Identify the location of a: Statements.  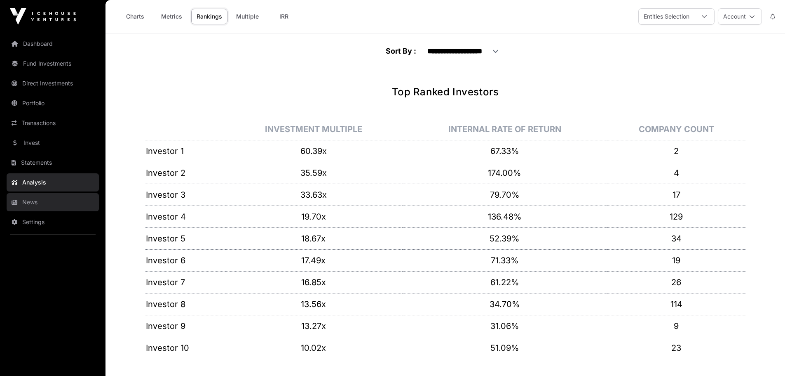
(53, 162).